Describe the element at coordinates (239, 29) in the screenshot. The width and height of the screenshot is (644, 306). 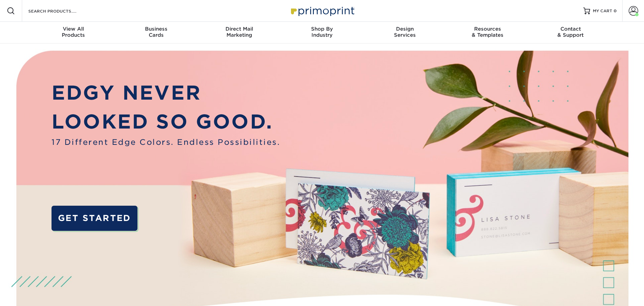
I see `span: Direct Mail` at that location.